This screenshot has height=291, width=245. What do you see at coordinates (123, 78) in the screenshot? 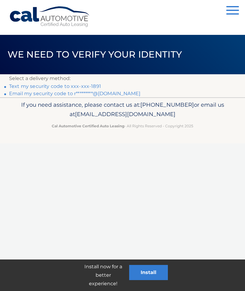
I see `p: Select a delivery method:` at bounding box center [123, 78].